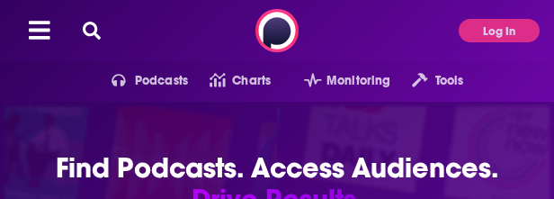  Describe the element at coordinates (161, 81) in the screenshot. I see `span: Podcasts` at that location.